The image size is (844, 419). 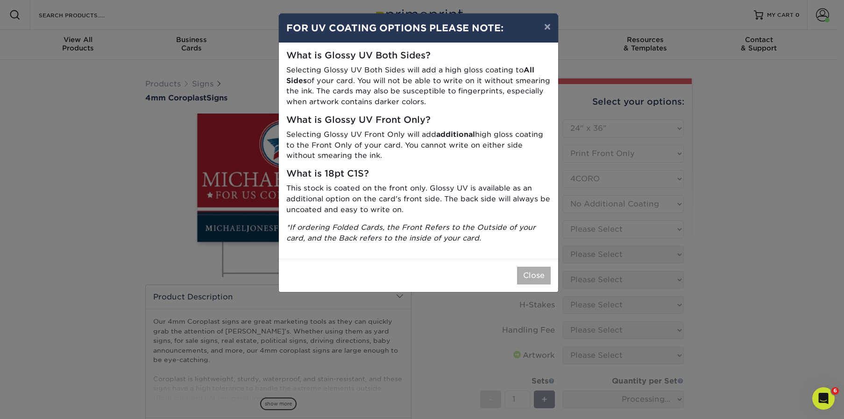 What do you see at coordinates (419, 56) in the screenshot?
I see `h5: What is Glossy UV Both Sides?` at bounding box center [419, 56].